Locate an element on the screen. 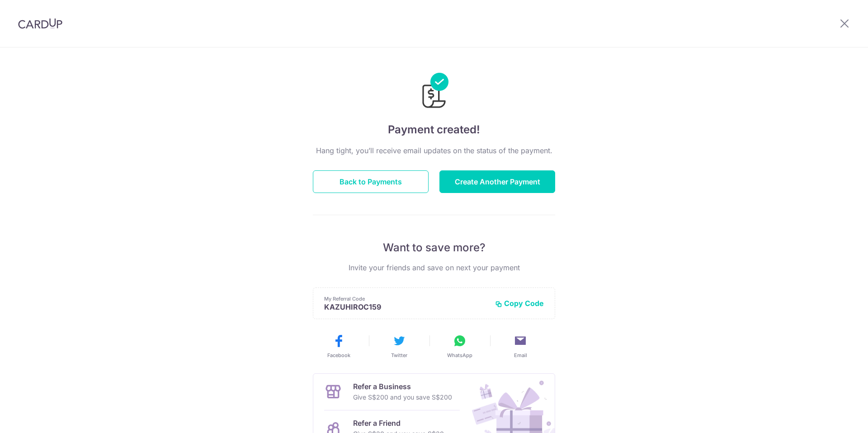 Image resolution: width=868 pixels, height=433 pixels. h4: Payment created! is located at coordinates (434, 130).